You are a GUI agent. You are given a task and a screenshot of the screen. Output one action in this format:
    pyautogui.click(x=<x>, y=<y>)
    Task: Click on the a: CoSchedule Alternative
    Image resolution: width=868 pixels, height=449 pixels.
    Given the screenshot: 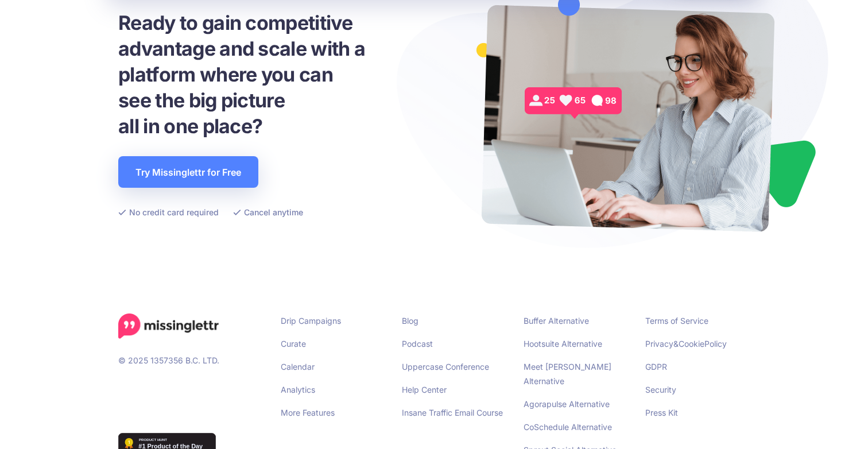 What is the action you would take?
    pyautogui.click(x=568, y=427)
    